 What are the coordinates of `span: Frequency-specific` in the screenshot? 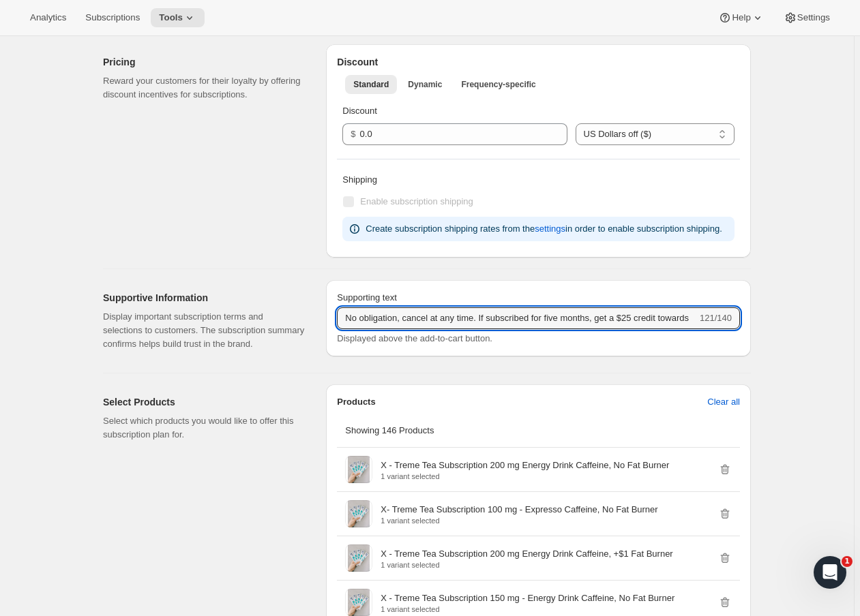 It's located at (498, 84).